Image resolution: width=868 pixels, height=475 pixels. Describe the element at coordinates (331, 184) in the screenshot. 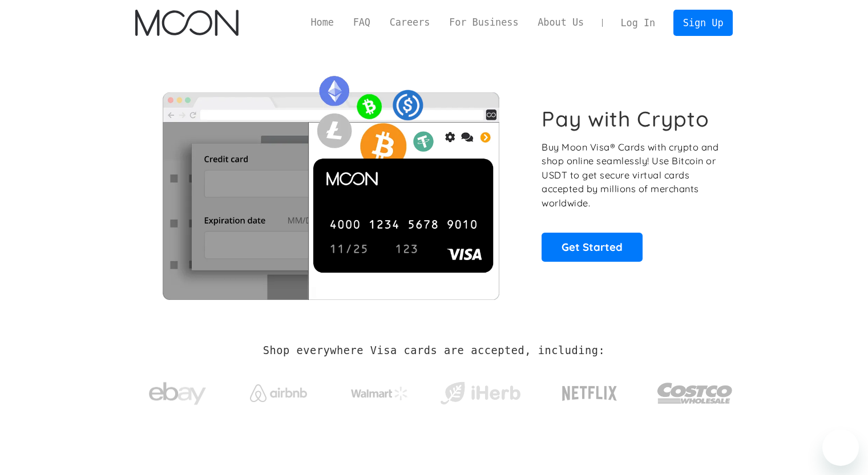

I see `img: Moon Cards let you spend your crypto anywhere Visa is accepted.` at that location.